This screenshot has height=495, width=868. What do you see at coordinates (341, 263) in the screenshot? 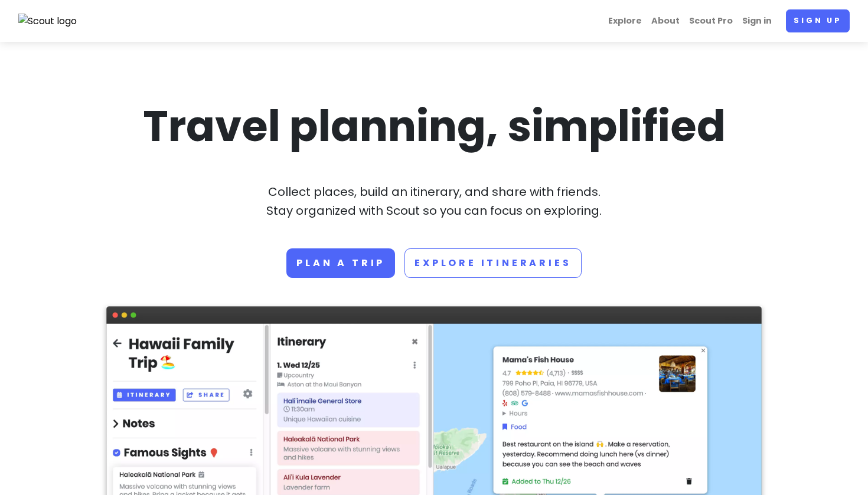
I see `a: Plan a trip` at bounding box center [341, 263].